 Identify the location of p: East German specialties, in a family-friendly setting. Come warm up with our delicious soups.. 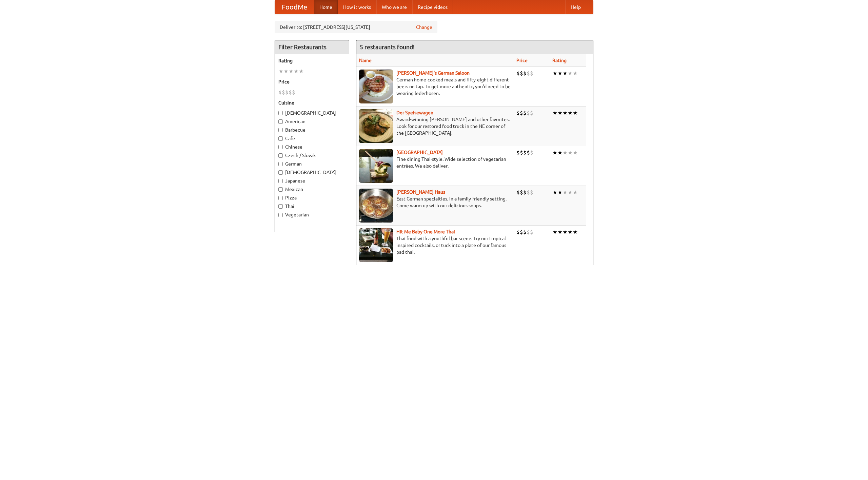
(435, 202).